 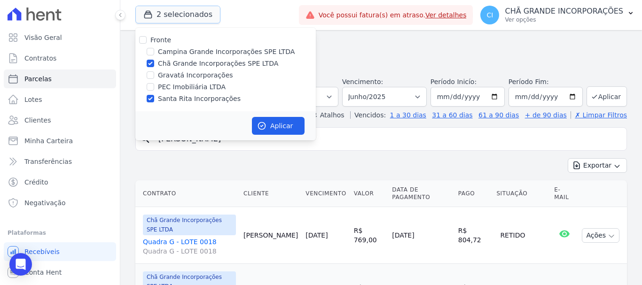 What do you see at coordinates (21, 265) in the screenshot?
I see `div: Open Intercom Messenger` at bounding box center [21, 265].